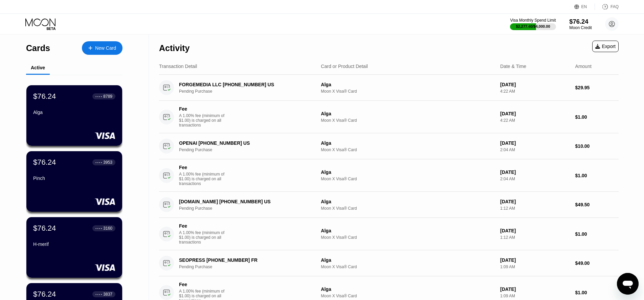  Describe the element at coordinates (38, 48) in the screenshot. I see `div: Cards` at that location.